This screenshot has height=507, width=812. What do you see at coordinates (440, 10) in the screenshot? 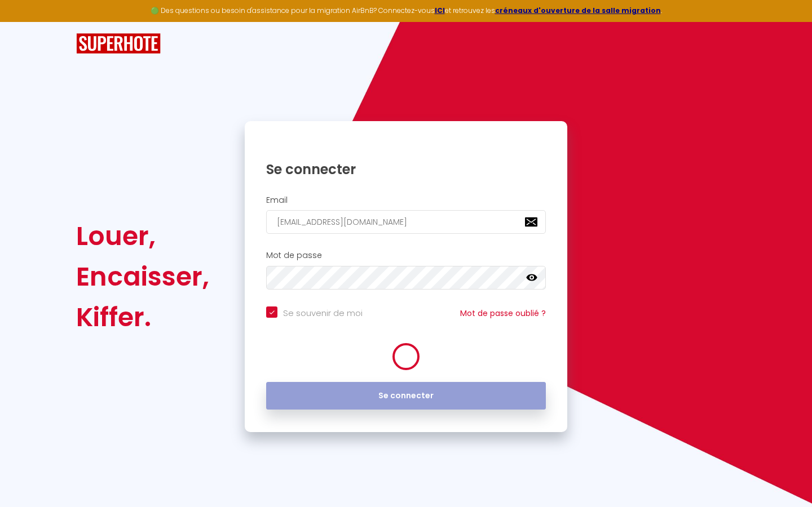
I see `a: ICI` at bounding box center [440, 10].